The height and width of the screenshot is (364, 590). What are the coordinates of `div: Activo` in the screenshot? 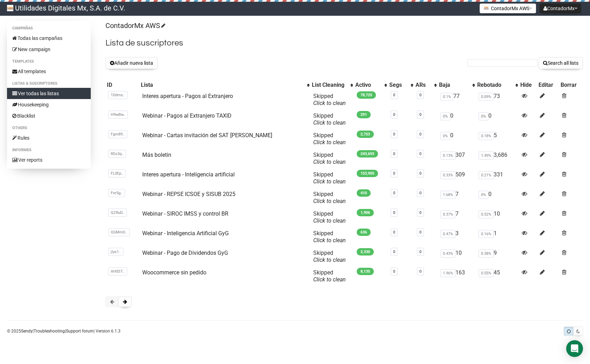 It's located at (368, 85).